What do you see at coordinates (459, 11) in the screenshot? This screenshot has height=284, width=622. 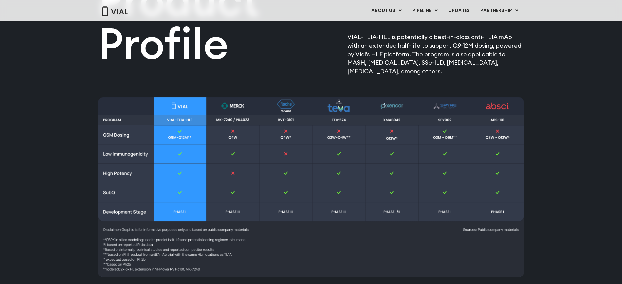 I see `a: UPDATES` at bounding box center [459, 11].